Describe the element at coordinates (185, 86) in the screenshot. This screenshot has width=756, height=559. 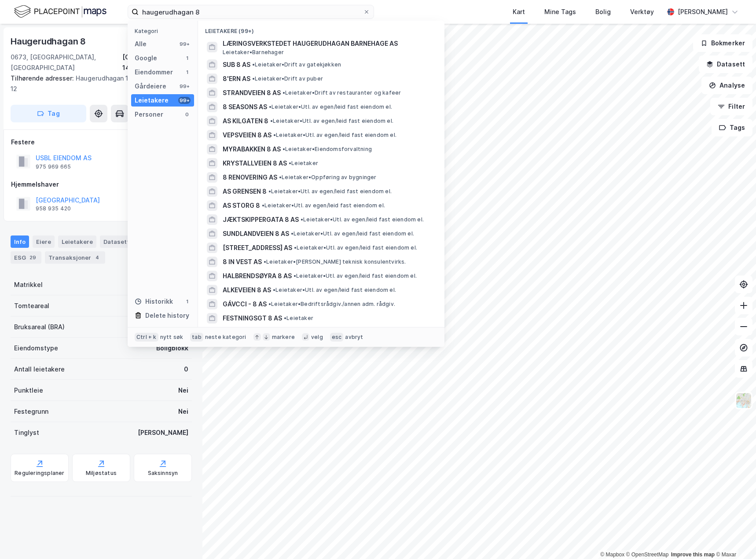
I see `div: 99+` at that location.